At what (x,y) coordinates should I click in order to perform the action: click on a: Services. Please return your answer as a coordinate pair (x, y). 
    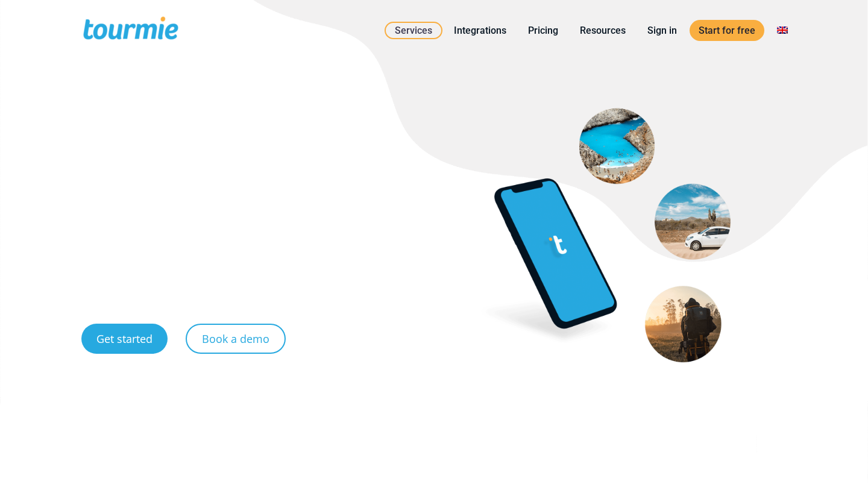
    Looking at the image, I should click on (413, 31).